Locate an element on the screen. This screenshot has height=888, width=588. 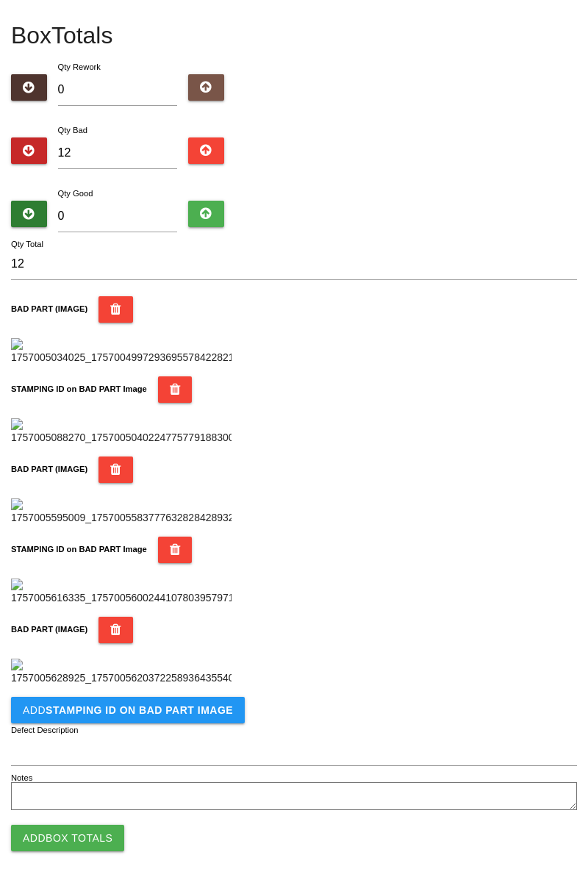
img: 1757005628925_17570056203722589364355403810584.jpg is located at coordinates (121, 672).